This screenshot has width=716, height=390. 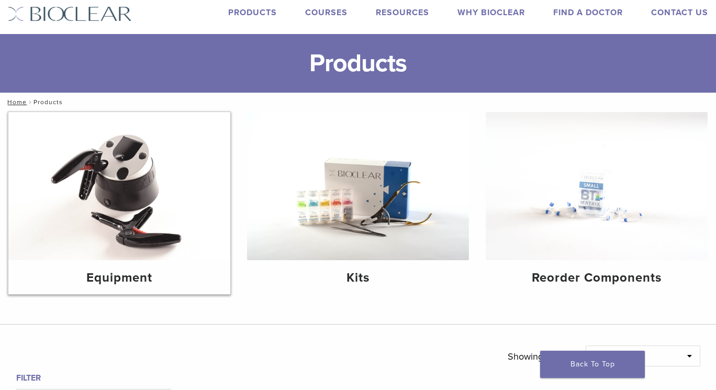 I want to click on img: Bioclear, so click(x=70, y=14).